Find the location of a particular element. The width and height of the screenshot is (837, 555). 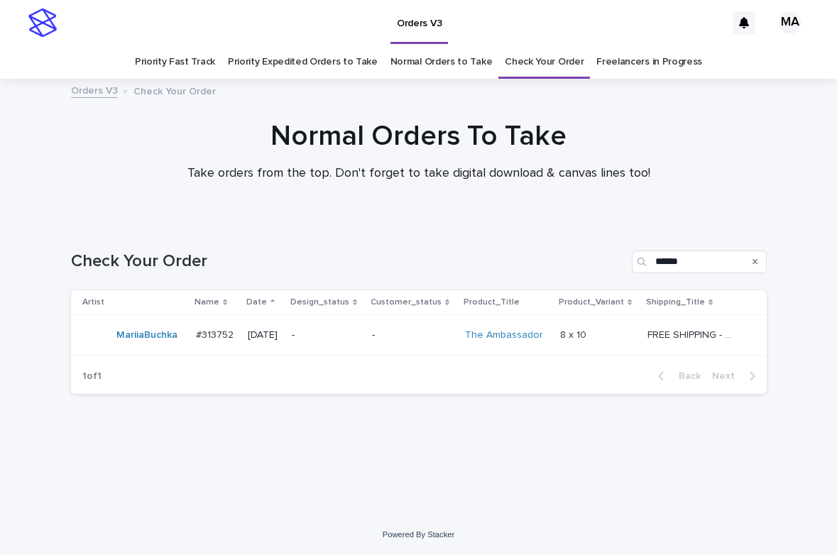

p: Artist is located at coordinates (93, 303).